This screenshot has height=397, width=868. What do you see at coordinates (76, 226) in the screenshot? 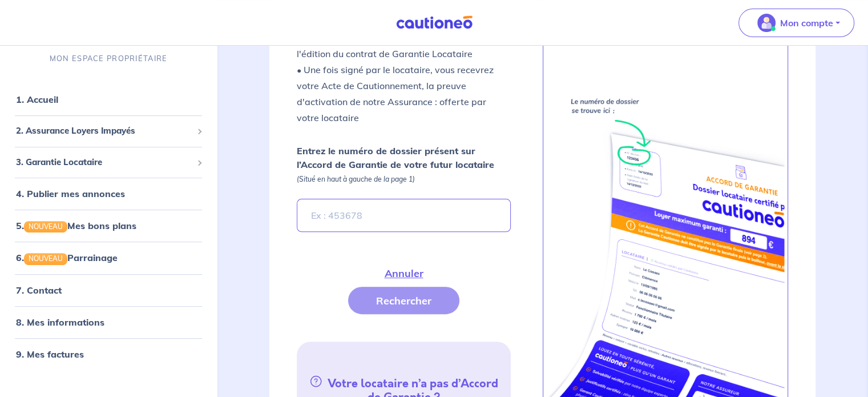
I see `a: 5.NOUVEAUMes bons plans` at bounding box center [76, 226].